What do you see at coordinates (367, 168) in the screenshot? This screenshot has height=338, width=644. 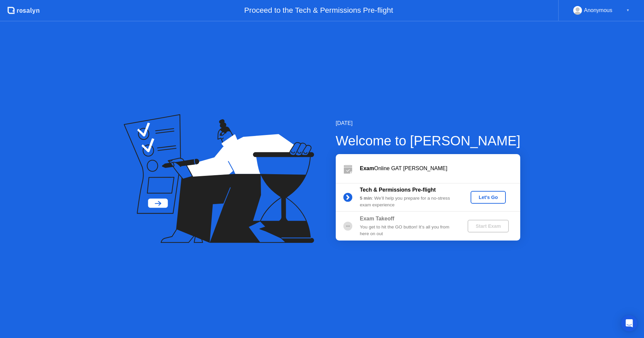 I see `b: Exam` at bounding box center [367, 168].